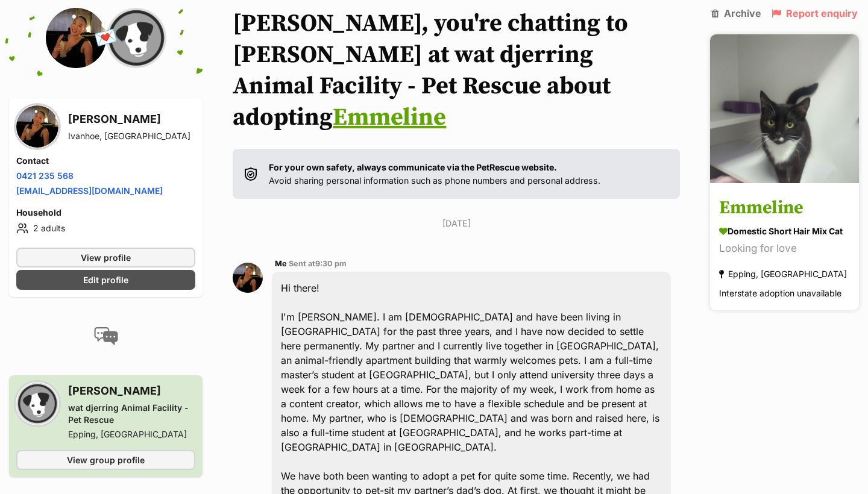  Describe the element at coordinates (106, 229) in the screenshot. I see `li: 2 adults` at that location.